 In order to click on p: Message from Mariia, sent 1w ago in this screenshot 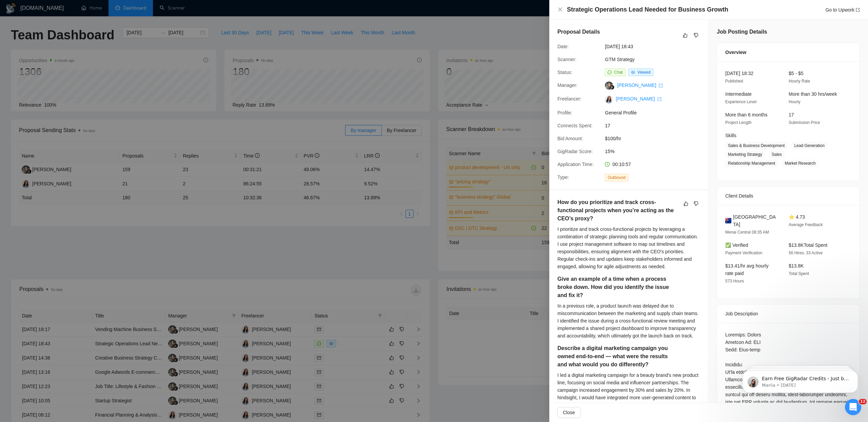, I will do `click(73, 29)`.